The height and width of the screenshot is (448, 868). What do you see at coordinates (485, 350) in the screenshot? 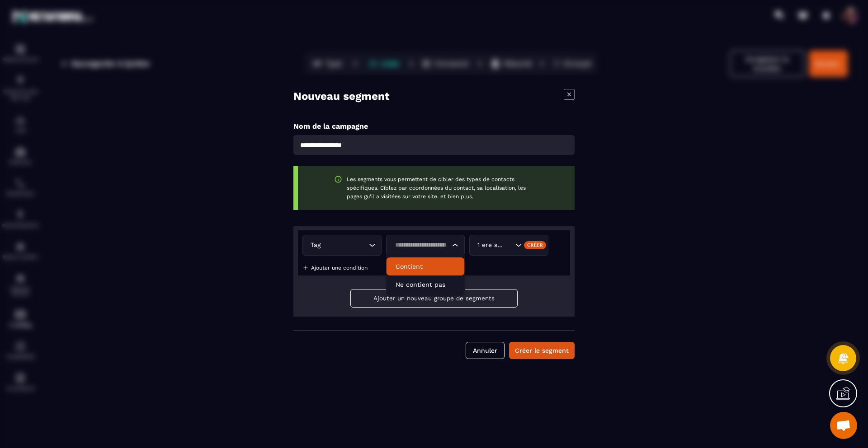
I see `button: Annuler` at bounding box center [485, 350].